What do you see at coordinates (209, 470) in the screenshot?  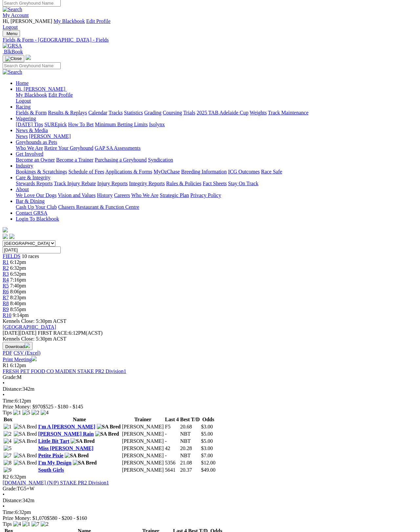 I see `span: $49.00` at bounding box center [209, 470].